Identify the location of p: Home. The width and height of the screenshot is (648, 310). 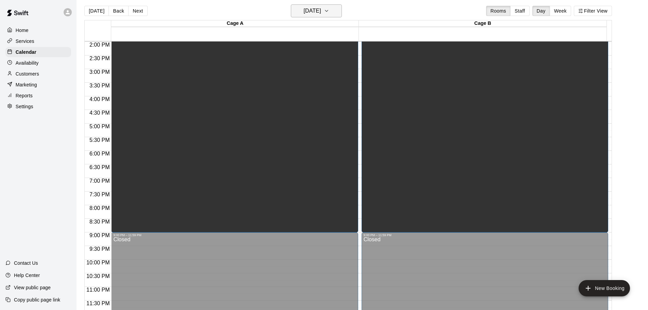
(22, 30).